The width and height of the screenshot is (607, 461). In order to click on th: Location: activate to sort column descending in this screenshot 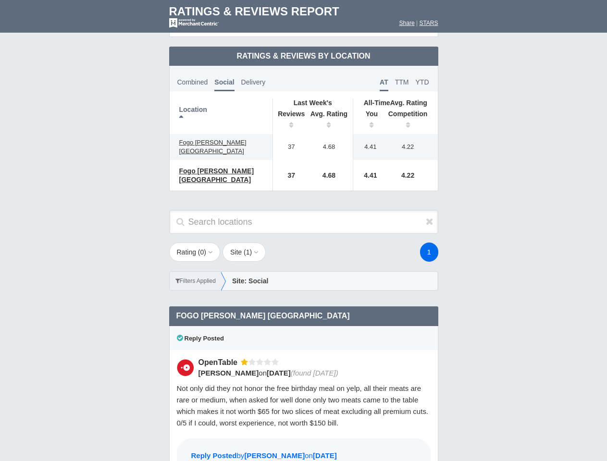, I will do `click(221, 116)`.